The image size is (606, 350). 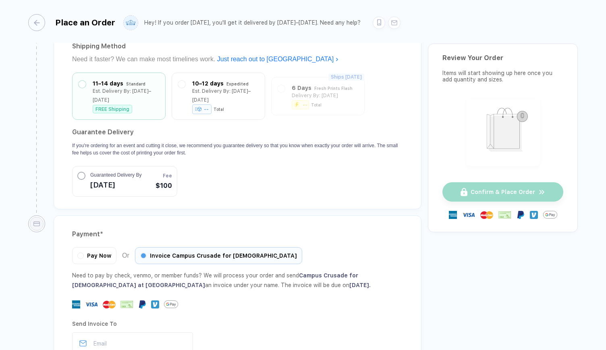 What do you see at coordinates (116, 175) in the screenshot?
I see `span: Guaranteed Delivery By` at bounding box center [116, 175].